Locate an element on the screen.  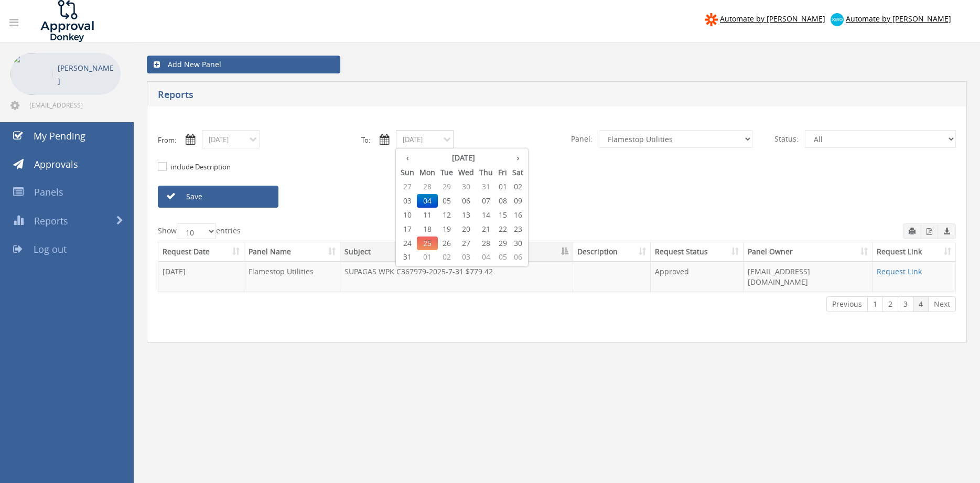
span: 13 is located at coordinates (466, 215).